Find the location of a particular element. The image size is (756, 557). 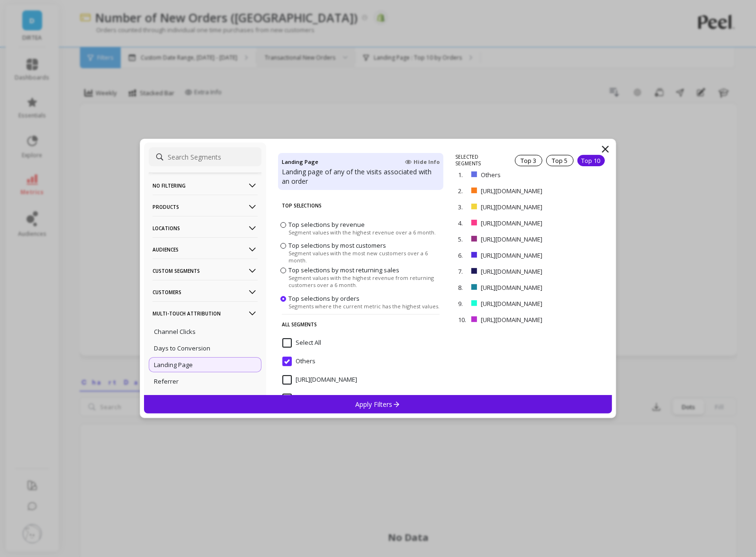

span: Top selections by orders is located at coordinates (324, 299).